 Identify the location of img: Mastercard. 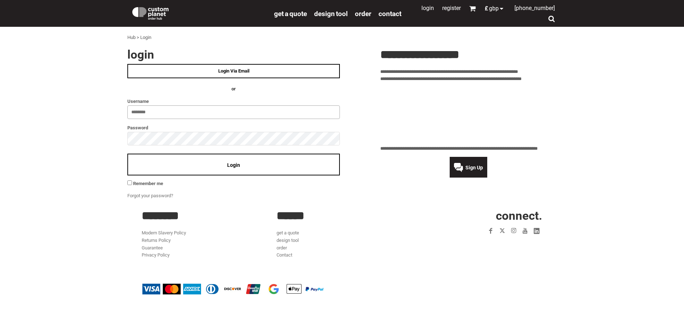
(172, 289).